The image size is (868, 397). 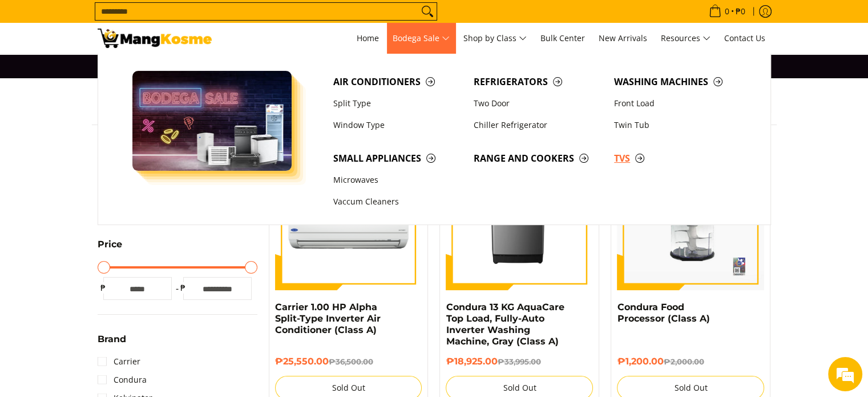 I want to click on img: Class A | Page 3 | Mang Kosme, so click(x=154, y=38).